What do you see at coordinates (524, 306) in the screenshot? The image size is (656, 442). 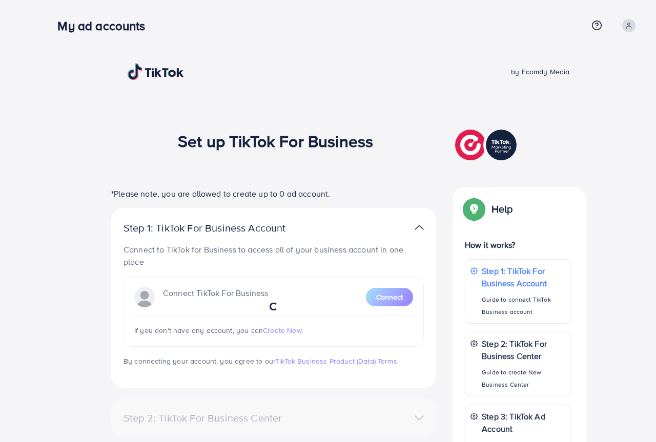 I see `p: Guide to connect TikTok Business account` at bounding box center [524, 306].